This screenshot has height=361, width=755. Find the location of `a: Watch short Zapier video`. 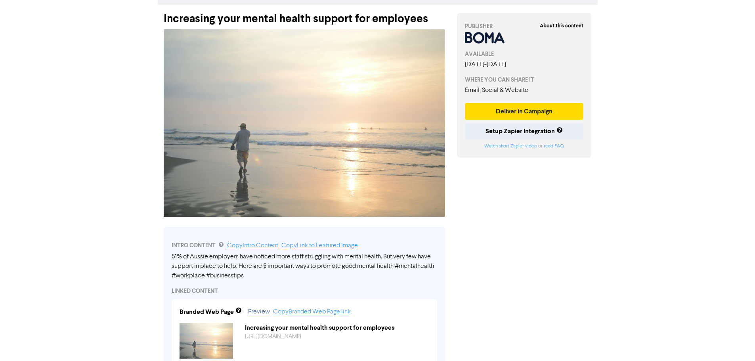

a: Watch short Zapier video is located at coordinates (510, 146).